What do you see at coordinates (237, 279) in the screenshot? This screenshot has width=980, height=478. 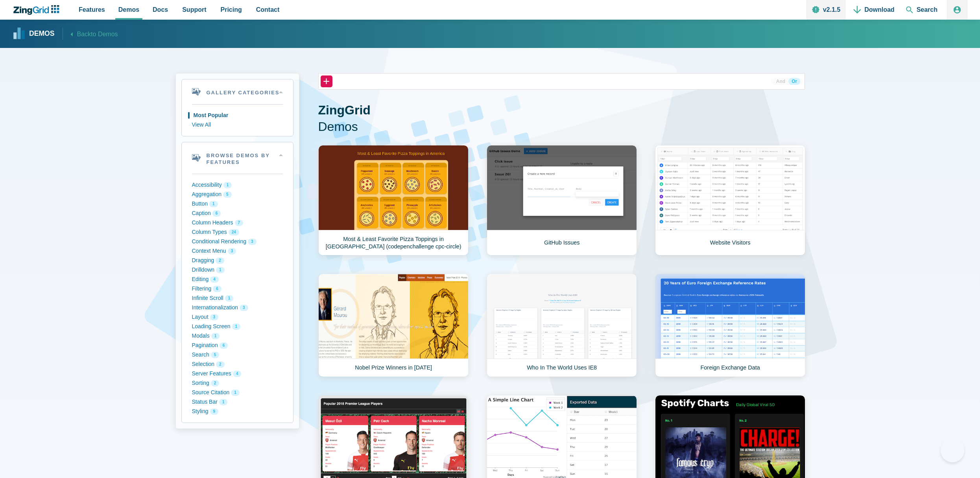 I see `button: Editing 4` at bounding box center [237, 279].